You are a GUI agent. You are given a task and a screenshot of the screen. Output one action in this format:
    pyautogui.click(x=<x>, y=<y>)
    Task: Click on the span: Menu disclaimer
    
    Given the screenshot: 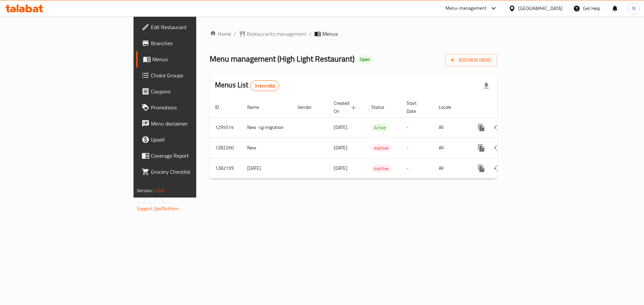 What is the action you would take?
    pyautogui.click(x=193, y=124)
    